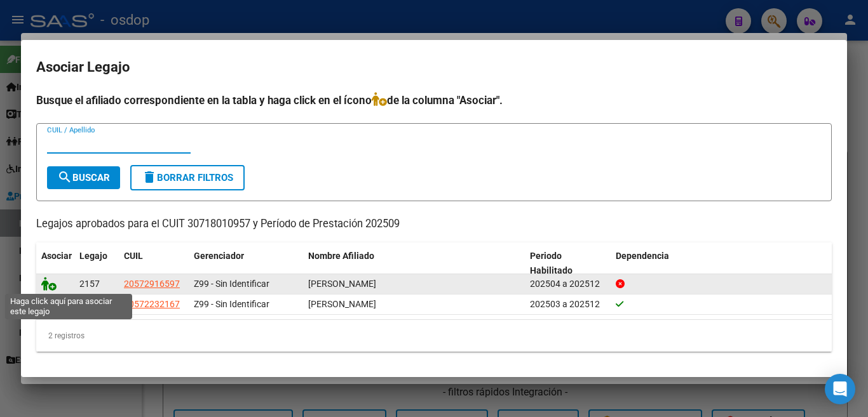 Image resolution: width=868 pixels, height=417 pixels. What do you see at coordinates (149, 178) in the screenshot?
I see `mat-icon: delete` at bounding box center [149, 178].